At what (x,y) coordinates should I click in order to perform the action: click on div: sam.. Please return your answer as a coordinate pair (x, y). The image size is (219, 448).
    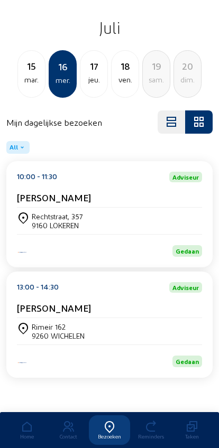
    Looking at the image, I should click on (156, 80).